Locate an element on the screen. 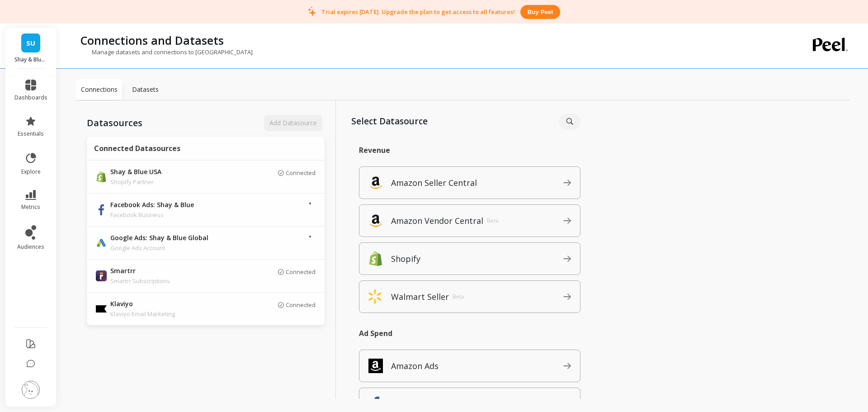  span: audiences is located at coordinates (31, 247).